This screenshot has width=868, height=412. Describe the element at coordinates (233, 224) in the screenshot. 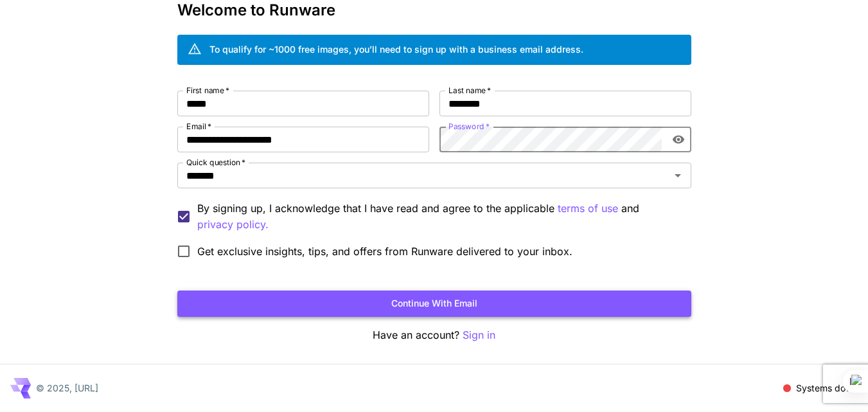

I see `button: By signing up, I acknowledge that I have read and agree to the applicable terms of use and` at that location.